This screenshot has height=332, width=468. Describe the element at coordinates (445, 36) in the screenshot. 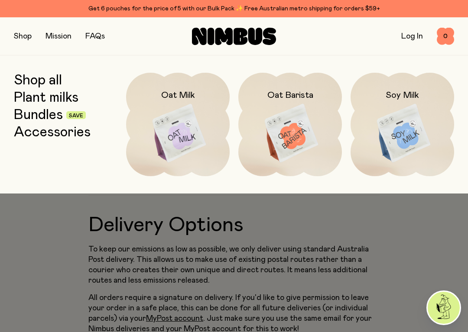

I see `span: 0` at that location.